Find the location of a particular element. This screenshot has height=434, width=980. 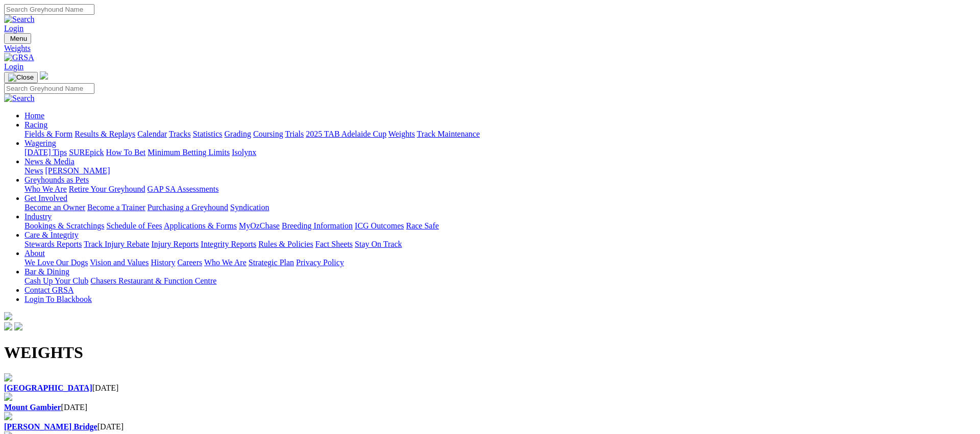

a: Become a Trainer is located at coordinates (116, 207).